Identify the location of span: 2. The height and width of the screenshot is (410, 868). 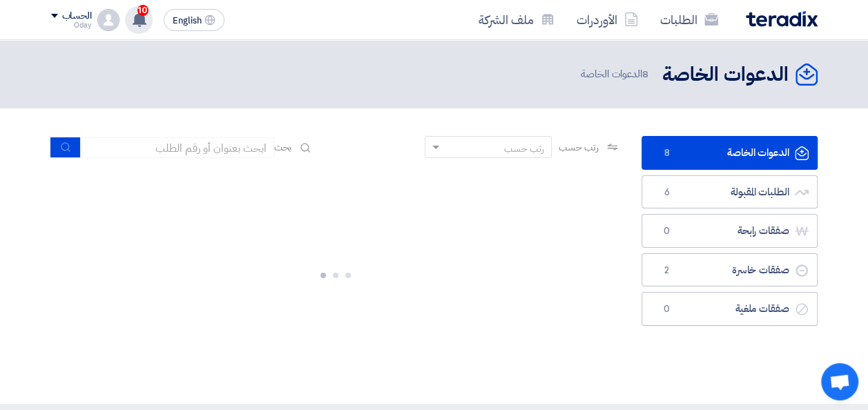
(667, 271).